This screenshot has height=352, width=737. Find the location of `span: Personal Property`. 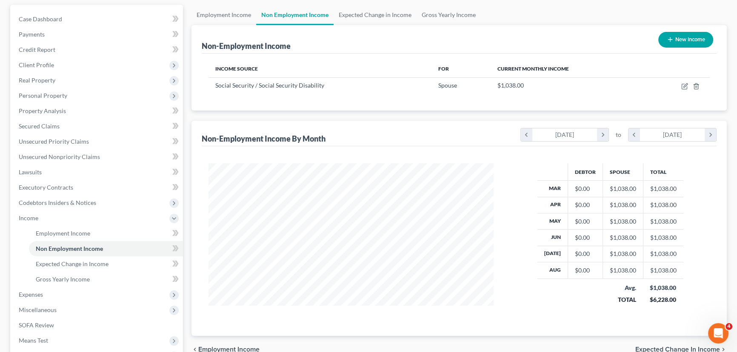

span: Personal Property is located at coordinates (43, 95).